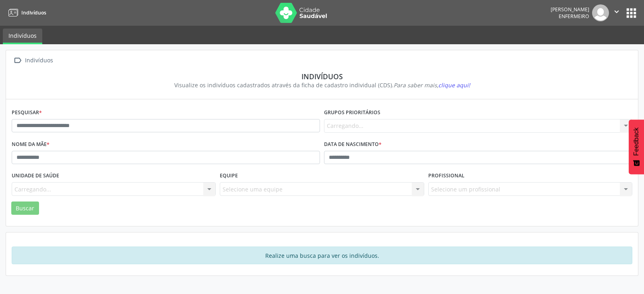  Describe the element at coordinates (322, 255) in the screenshot. I see `div: Realize uma busca para ver os indivíduos.` at that location.